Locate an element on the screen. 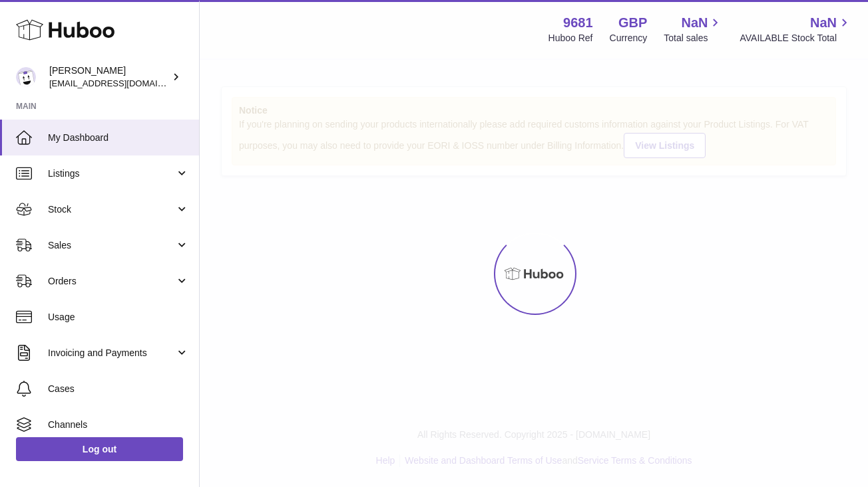  div: Currency is located at coordinates (628, 37).